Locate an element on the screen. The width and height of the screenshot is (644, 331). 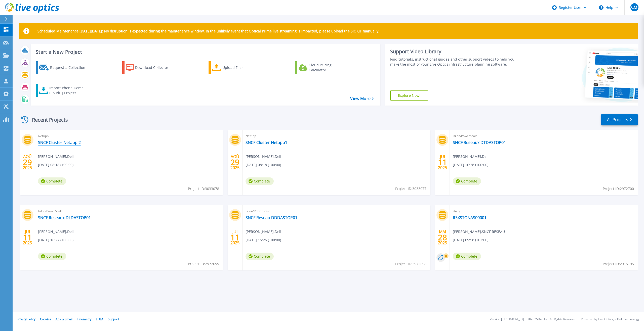
a: RSXSTONAS00001 is located at coordinates (469, 218).